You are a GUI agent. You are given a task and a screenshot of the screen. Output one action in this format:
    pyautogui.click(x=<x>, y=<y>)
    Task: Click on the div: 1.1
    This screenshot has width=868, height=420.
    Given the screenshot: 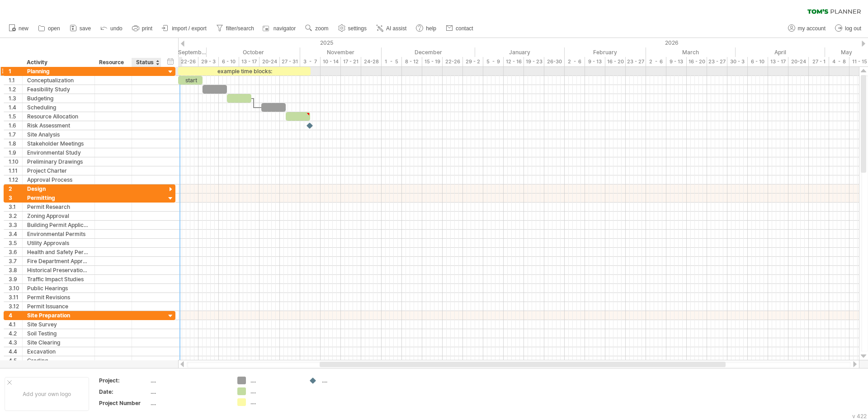 What is the action you would take?
    pyautogui.click(x=16, y=80)
    